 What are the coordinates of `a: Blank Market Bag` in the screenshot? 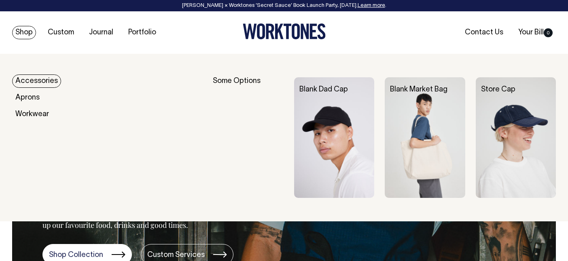 It's located at (419, 89).